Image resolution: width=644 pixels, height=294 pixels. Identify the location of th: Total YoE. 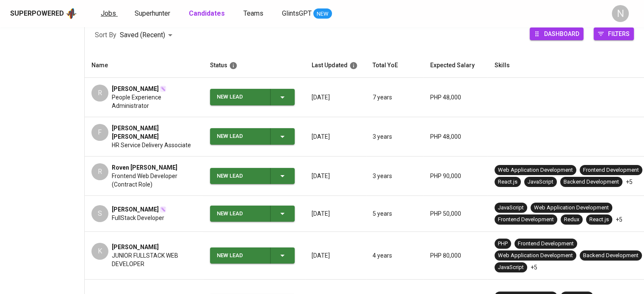
(394, 66).